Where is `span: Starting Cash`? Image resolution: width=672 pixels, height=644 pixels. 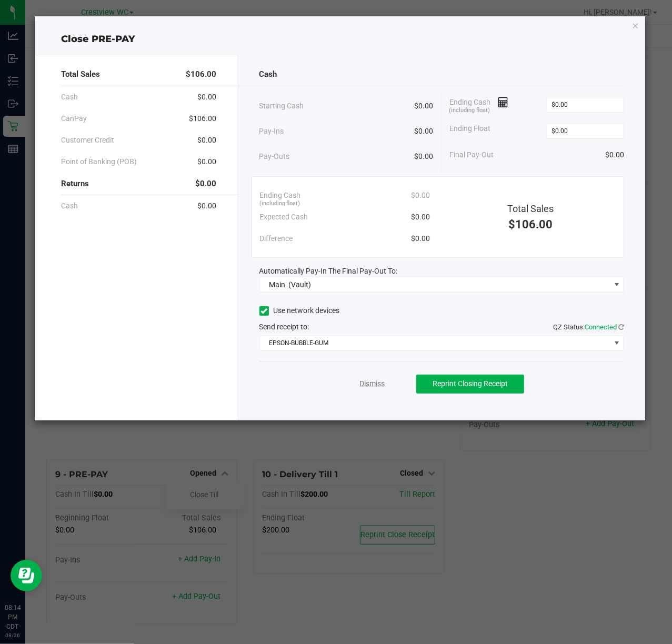
span: Starting Cash is located at coordinates (281, 106).